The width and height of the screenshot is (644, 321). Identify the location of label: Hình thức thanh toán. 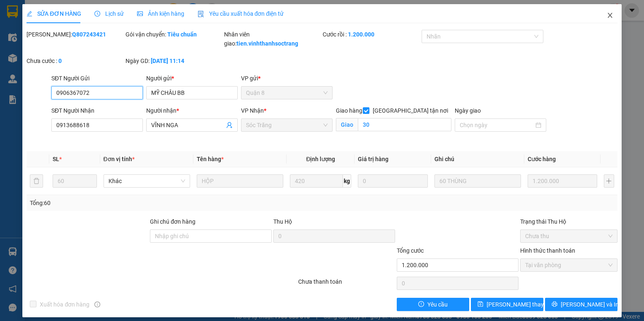
(547, 250).